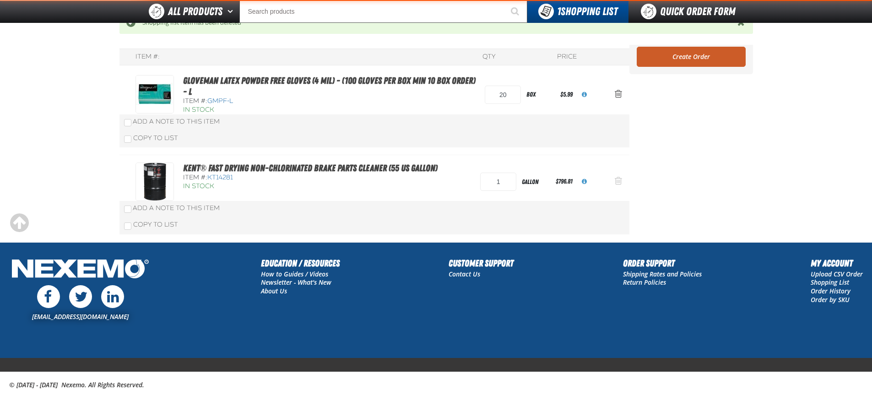  I want to click on div: Price, so click(567, 57).